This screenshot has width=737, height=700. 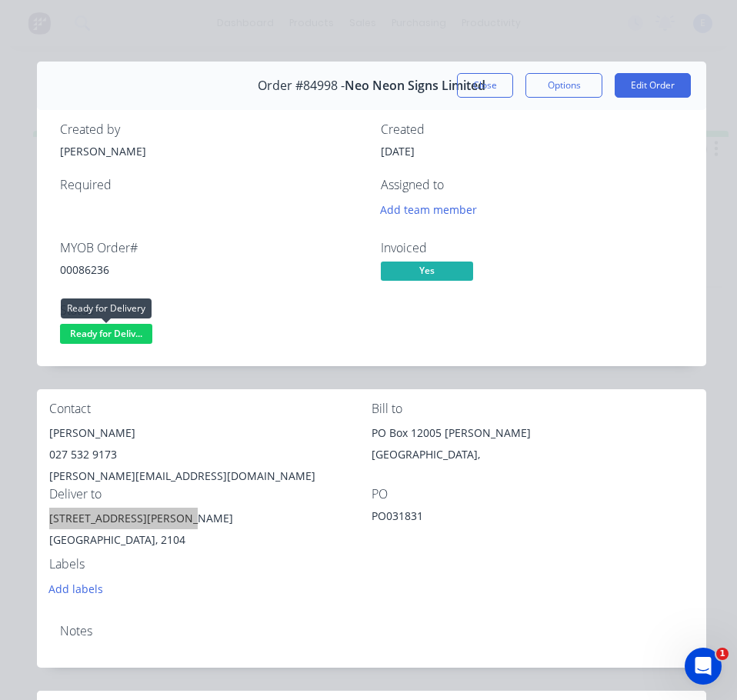 I want to click on div: Status, so click(x=211, y=310).